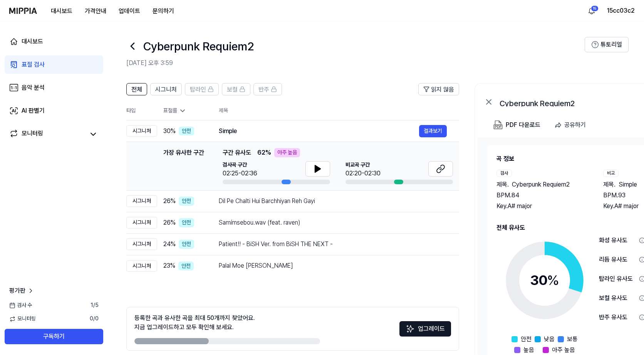  What do you see at coordinates (32, 41) in the screenshot?
I see `div: 대시보드` at bounding box center [32, 41].